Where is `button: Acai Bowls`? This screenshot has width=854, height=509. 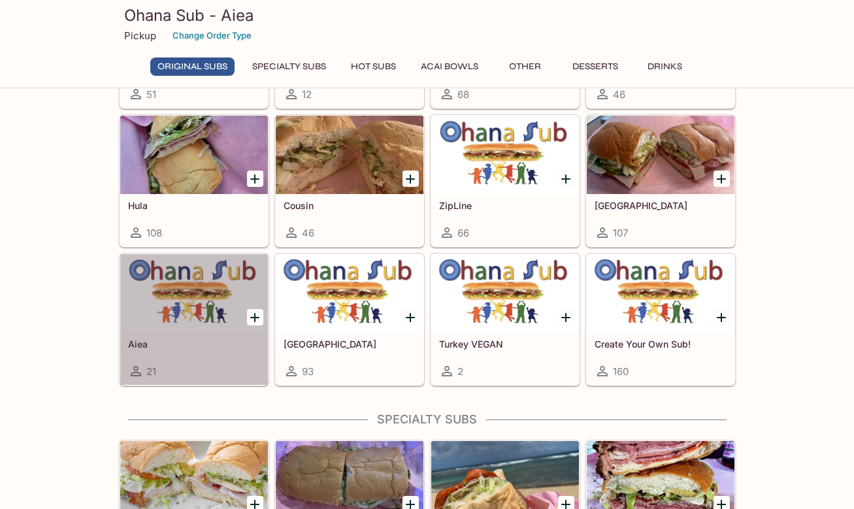 button: Acai Bowls is located at coordinates (450, 67).